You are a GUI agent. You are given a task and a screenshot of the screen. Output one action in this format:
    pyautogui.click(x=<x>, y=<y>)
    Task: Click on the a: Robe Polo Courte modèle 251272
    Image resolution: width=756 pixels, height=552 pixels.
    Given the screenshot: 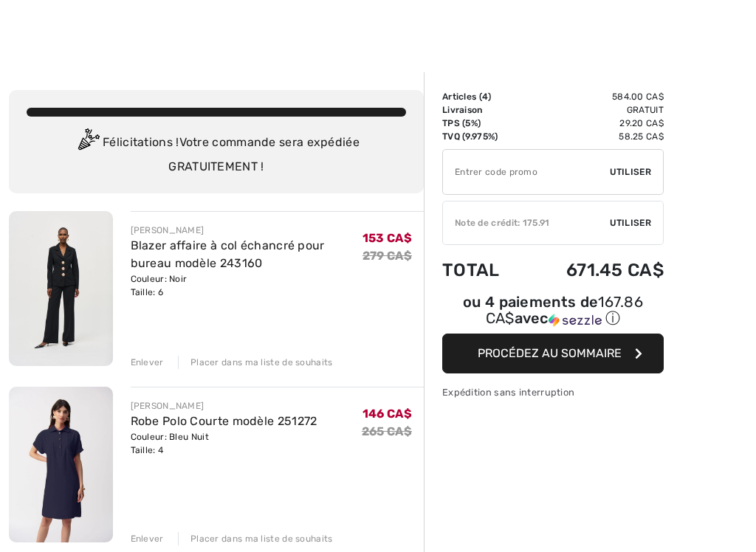 What is the action you would take?
    pyautogui.click(x=223, y=421)
    